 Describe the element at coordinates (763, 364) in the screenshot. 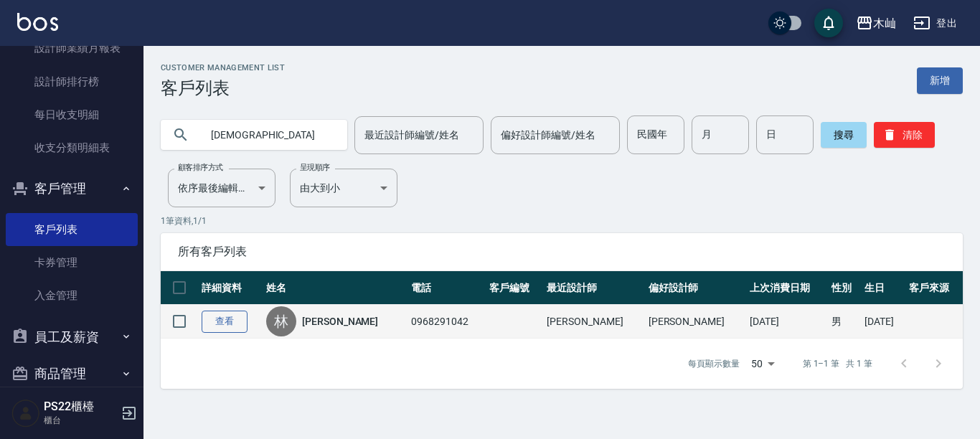

I see `div: 50` at that location.